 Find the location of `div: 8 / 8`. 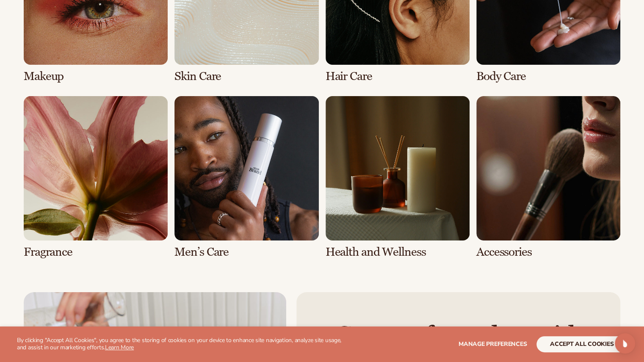

div: 8 / 8 is located at coordinates (548, 177).